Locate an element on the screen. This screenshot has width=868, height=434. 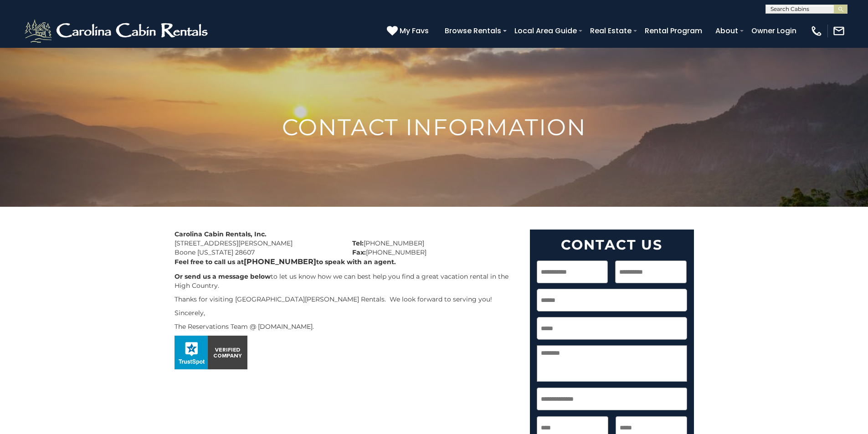
b: to speak with an agent. is located at coordinates (356, 262).